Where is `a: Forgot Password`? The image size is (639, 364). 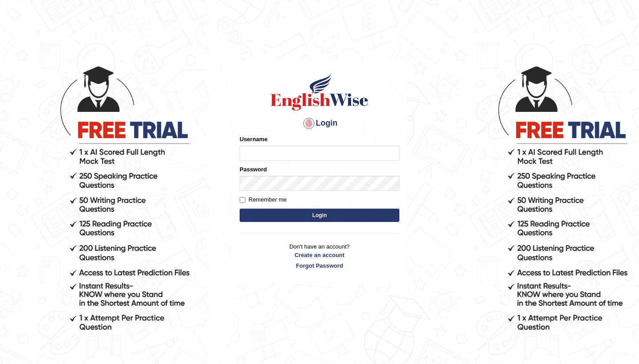 a: Forgot Password is located at coordinates (320, 265).